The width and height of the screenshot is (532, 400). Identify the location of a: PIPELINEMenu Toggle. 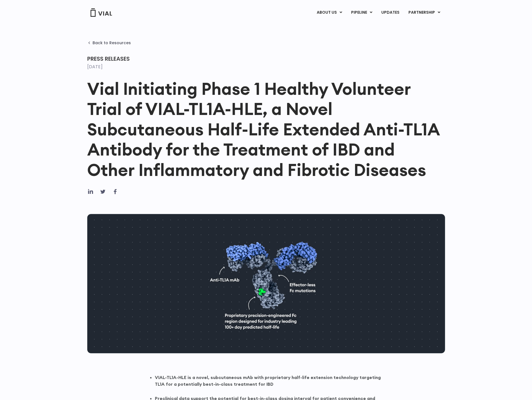
(362, 13).